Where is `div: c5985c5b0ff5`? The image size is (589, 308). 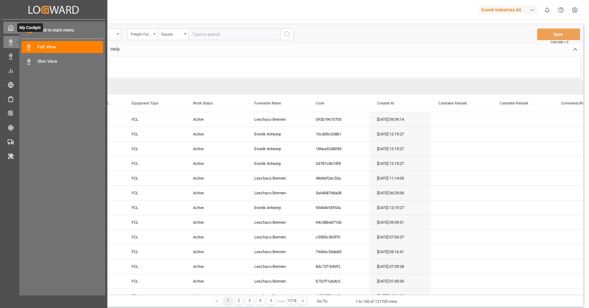
div: c5985c5b0ff5 is located at coordinates (339, 237).